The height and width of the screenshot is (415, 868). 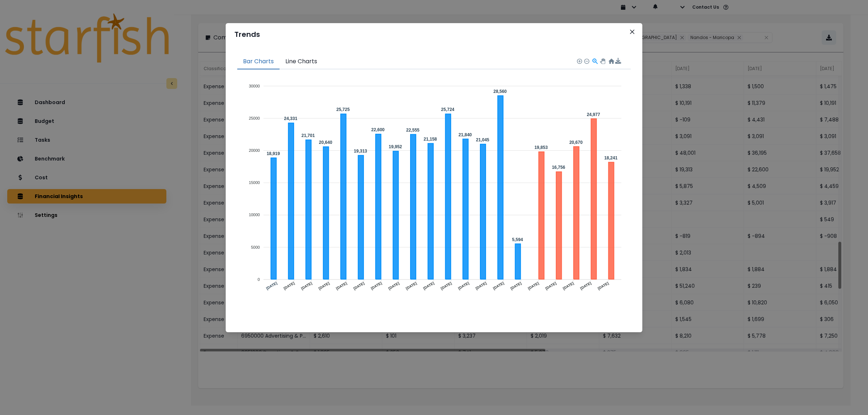 I want to click on tspan: 15000, so click(x=254, y=182).